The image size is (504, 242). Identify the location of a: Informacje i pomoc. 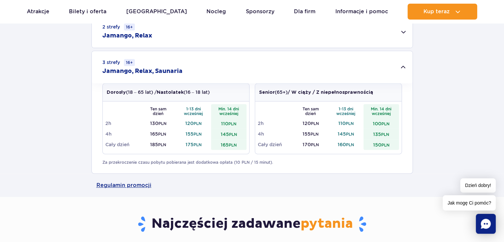
(361, 12).